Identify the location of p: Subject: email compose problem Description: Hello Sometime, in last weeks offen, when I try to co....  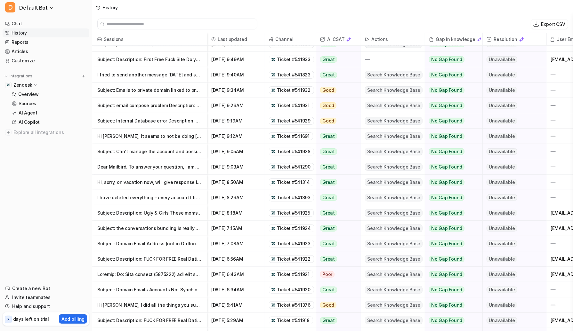
(149, 106).